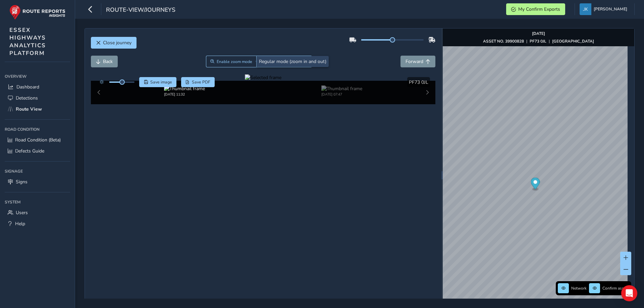 This screenshot has width=644, height=308. I want to click on span: Route View, so click(29, 109).